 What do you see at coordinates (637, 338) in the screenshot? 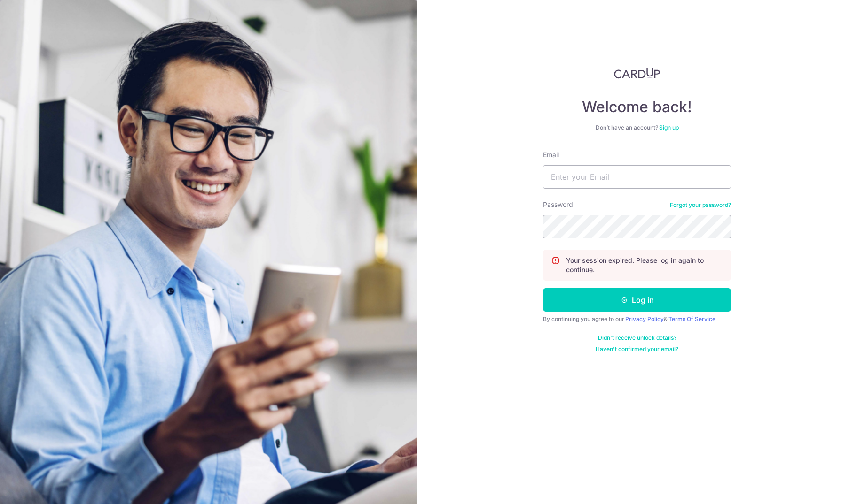
I see `a: Didn't receive unlock details?` at bounding box center [637, 338].